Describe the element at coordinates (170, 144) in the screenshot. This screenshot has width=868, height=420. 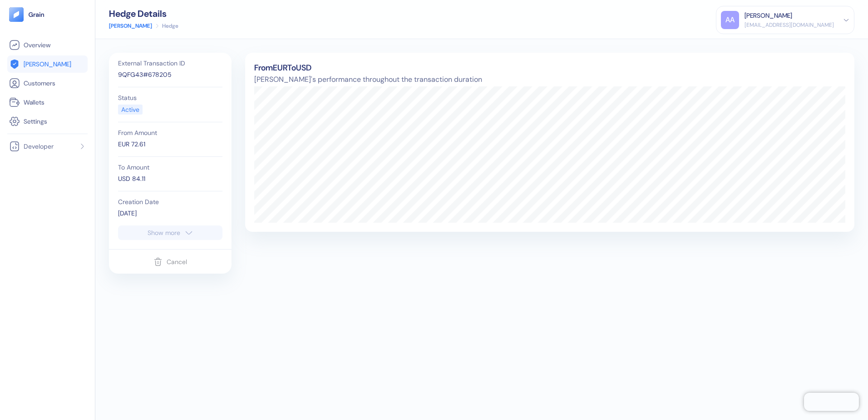
I see `div: EUR 72.61` at that location.